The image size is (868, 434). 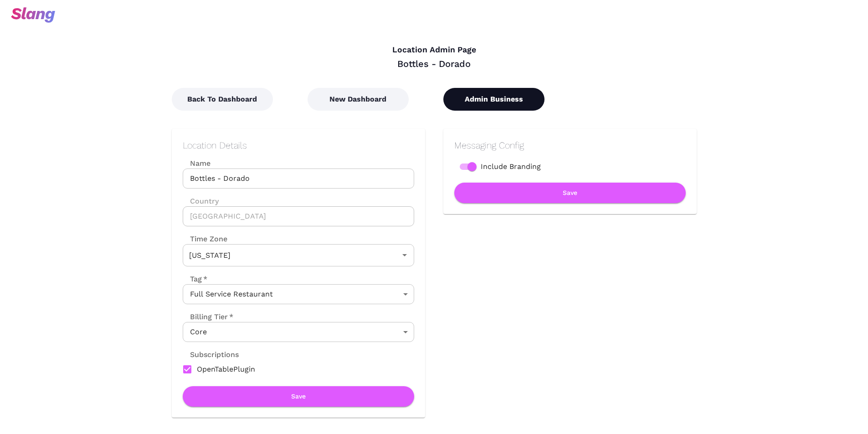 I want to click on label: Time Zone, so click(x=298, y=239).